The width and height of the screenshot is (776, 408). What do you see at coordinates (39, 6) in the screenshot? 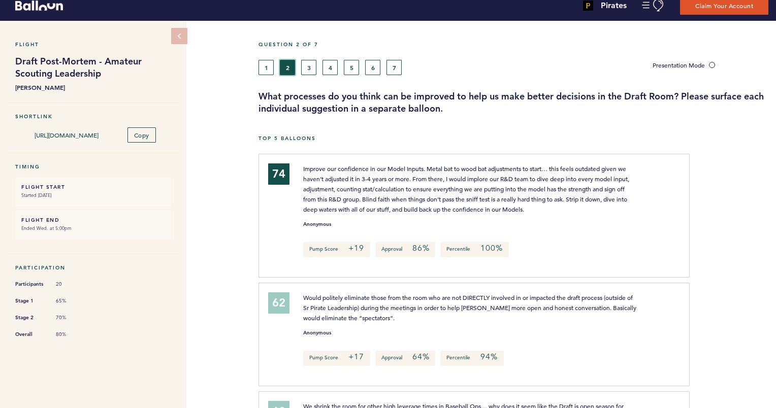
I see `svg: Balloon` at bounding box center [39, 6].